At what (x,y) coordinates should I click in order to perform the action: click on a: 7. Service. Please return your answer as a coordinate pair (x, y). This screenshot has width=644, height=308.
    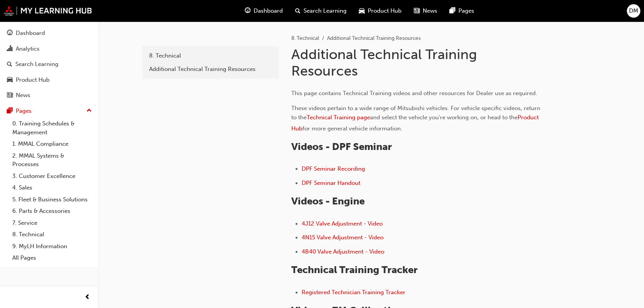
    Looking at the image, I should click on (52, 223).